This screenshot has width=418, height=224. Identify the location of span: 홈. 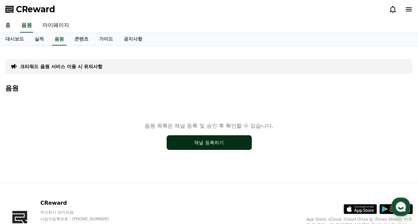
(23, 181).